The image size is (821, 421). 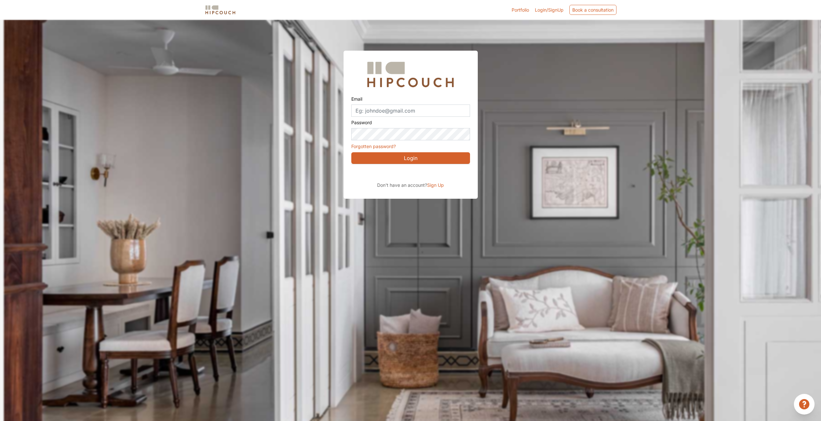 What do you see at coordinates (374, 146) in the screenshot?
I see `a: Forgotten password?` at bounding box center [374, 146].